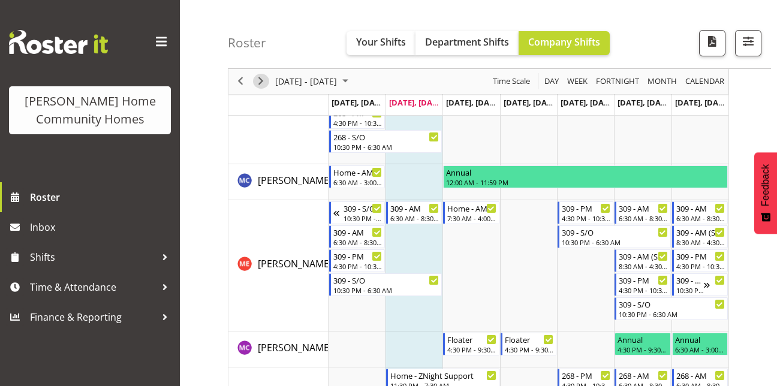 The image size is (777, 386). What do you see at coordinates (357, 261) in the screenshot?
I see `div: Mary Endaya"s event - 309 - PM Begin From Monday, August 18, 2025 at 4:30:00 PM GMT+12:00 Ends At...` at bounding box center [357, 261].